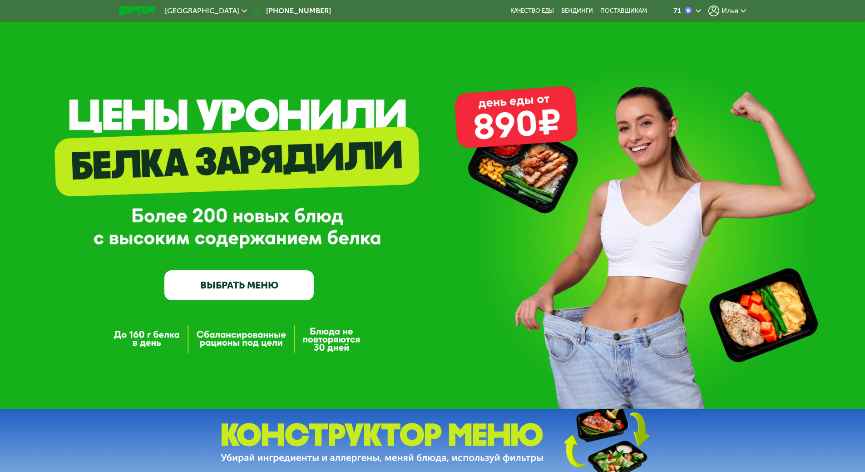 This screenshot has height=472, width=865. What do you see at coordinates (577, 11) in the screenshot?
I see `a: Вендинги` at bounding box center [577, 11].